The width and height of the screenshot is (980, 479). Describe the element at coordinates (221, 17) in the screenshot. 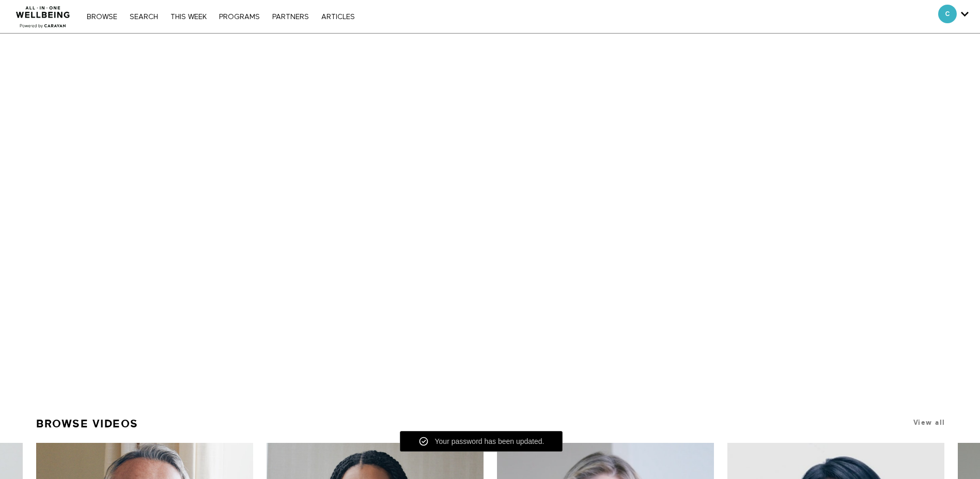

I see `nav: Primary` at that location.